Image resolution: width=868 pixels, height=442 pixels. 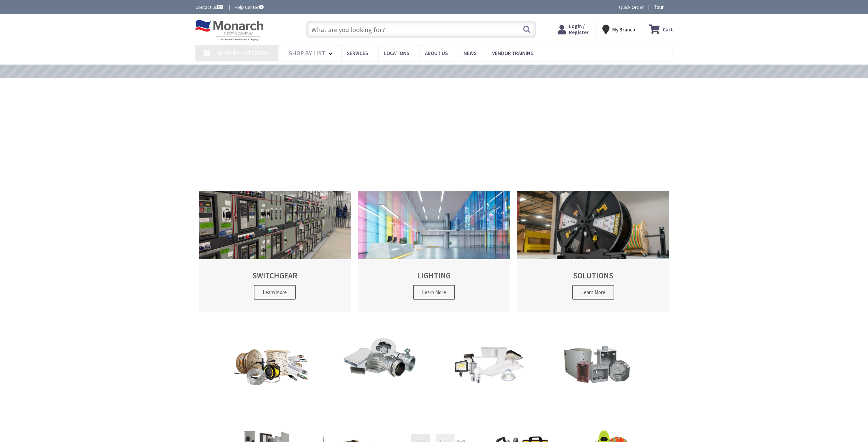 What do you see at coordinates (434, 251) in the screenshot?
I see `a: LIGHTING Learn More` at bounding box center [434, 251].